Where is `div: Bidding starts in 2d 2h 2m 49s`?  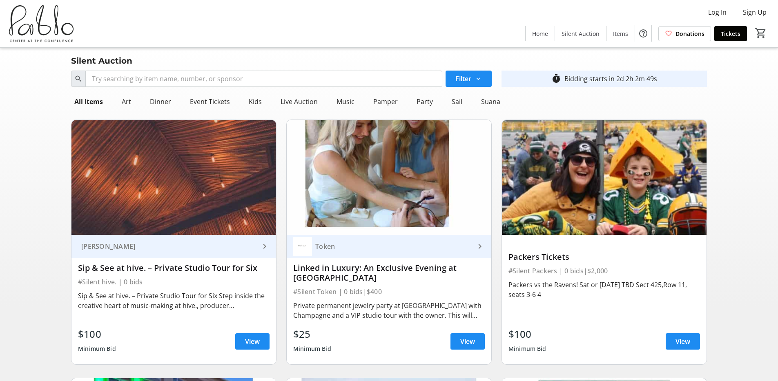 div: Bidding starts in 2d 2h 2m 49s is located at coordinates (610, 79).